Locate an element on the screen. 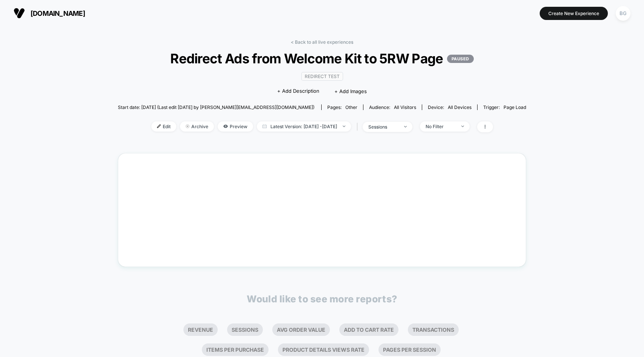 Image resolution: width=644 pixels, height=357 pixels. div: BG is located at coordinates (623, 13).